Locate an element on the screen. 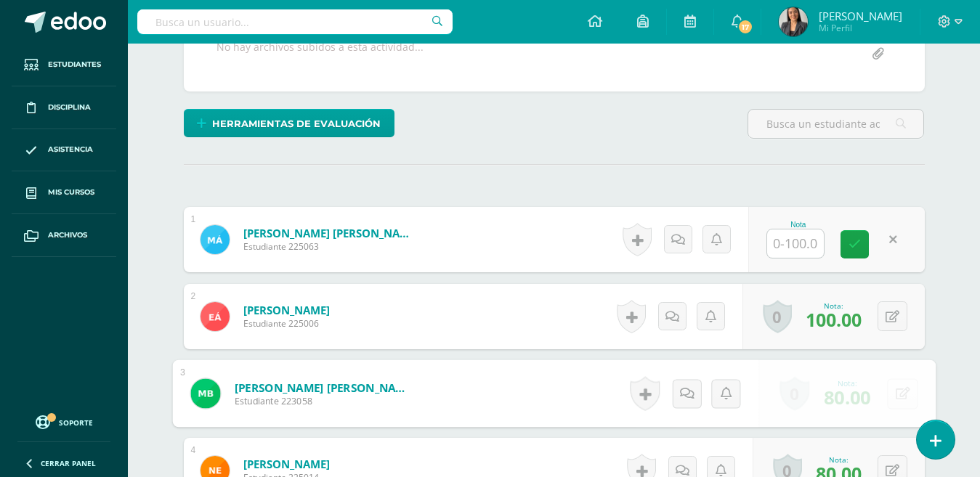 This screenshot has width=980, height=477. a: Asistencia is located at coordinates (64, 150).